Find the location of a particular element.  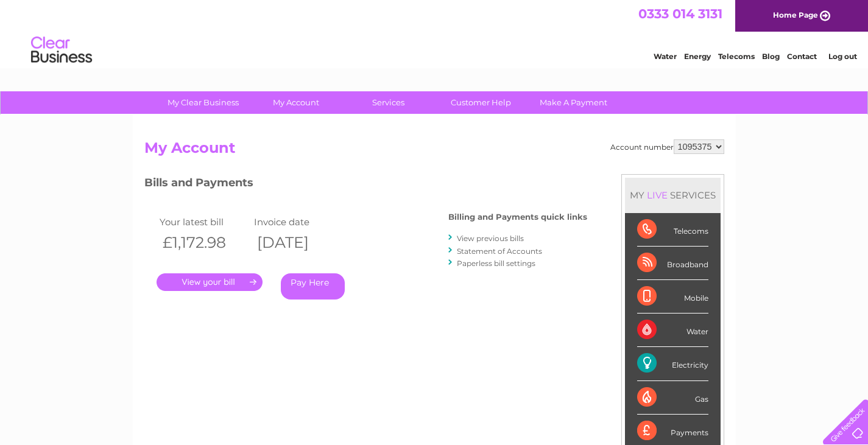

div: Telecoms is located at coordinates (672, 230).